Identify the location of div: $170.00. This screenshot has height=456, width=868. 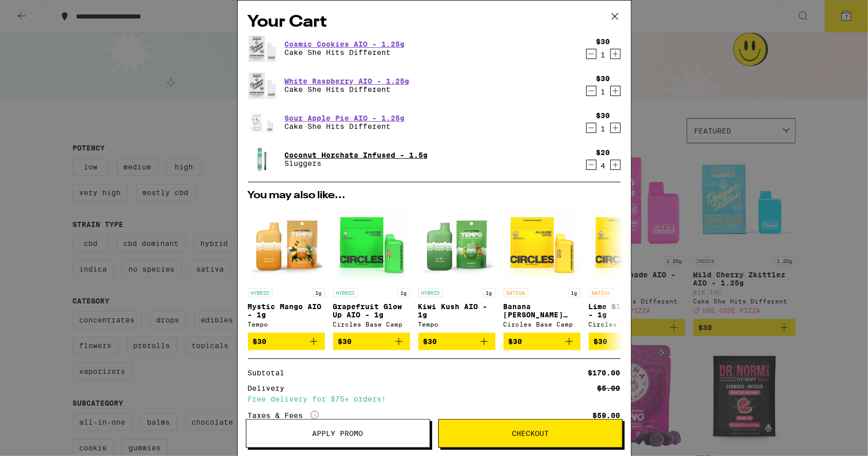
(605, 373).